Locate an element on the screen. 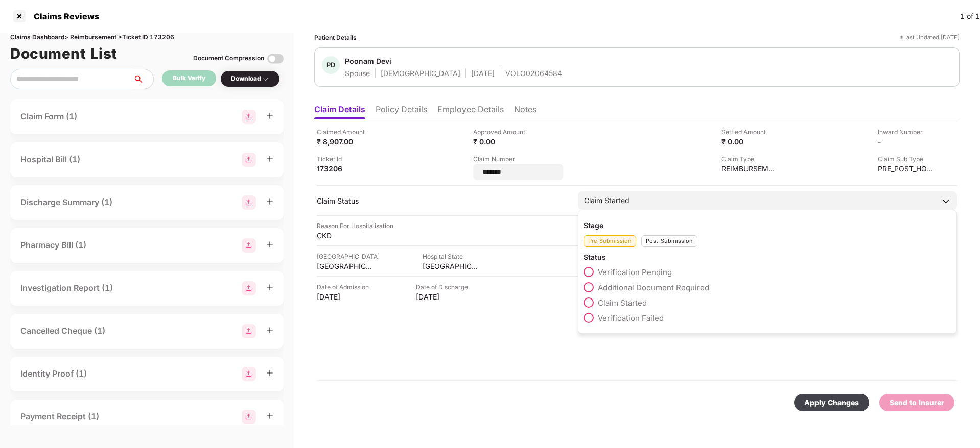  div: Discharge Summary (1) is located at coordinates (66, 202).